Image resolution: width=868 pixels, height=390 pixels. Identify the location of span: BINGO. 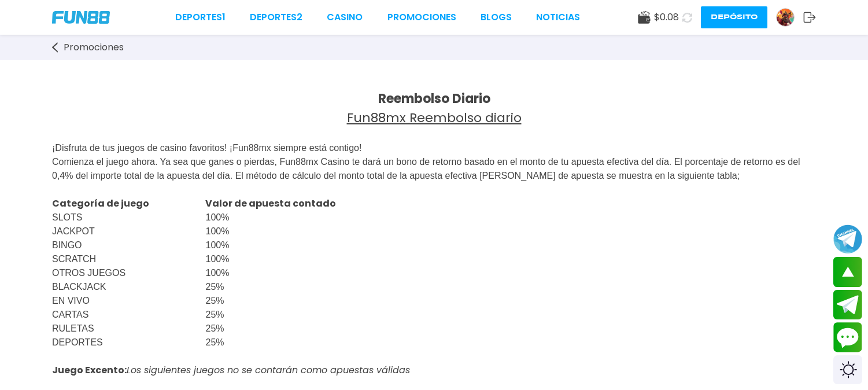
(67, 245).